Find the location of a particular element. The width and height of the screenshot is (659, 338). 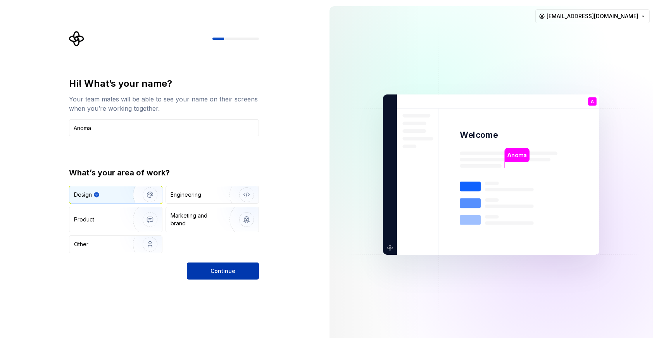

input: Han Solo is located at coordinates (164, 128).